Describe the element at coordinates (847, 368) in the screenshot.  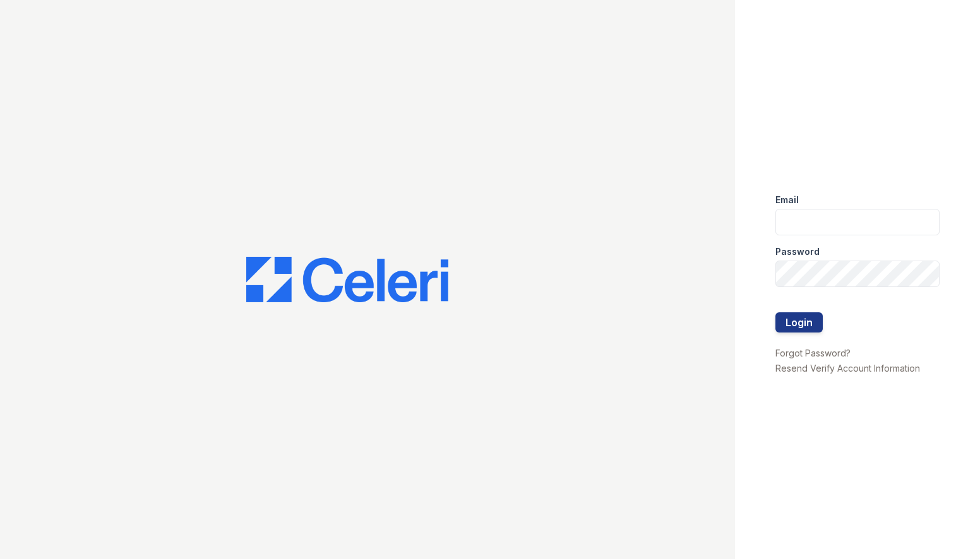
I see `a: Resend Verify Account Information` at that location.